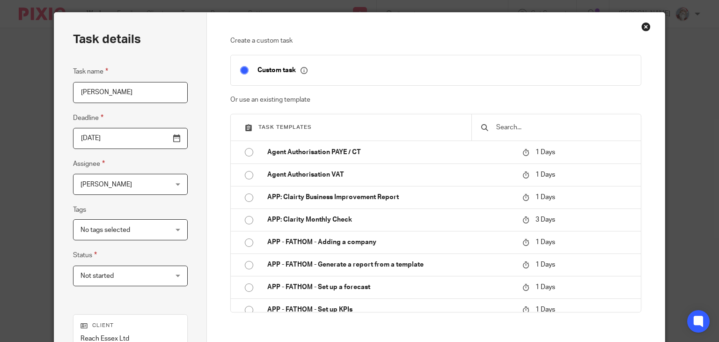  I want to click on span: 3 Days, so click(545, 220).